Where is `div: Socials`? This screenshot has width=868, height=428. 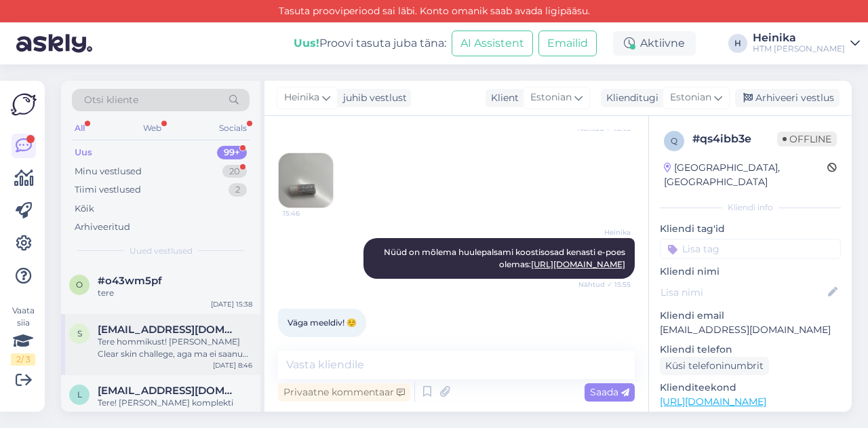 div: Socials is located at coordinates (232, 128).